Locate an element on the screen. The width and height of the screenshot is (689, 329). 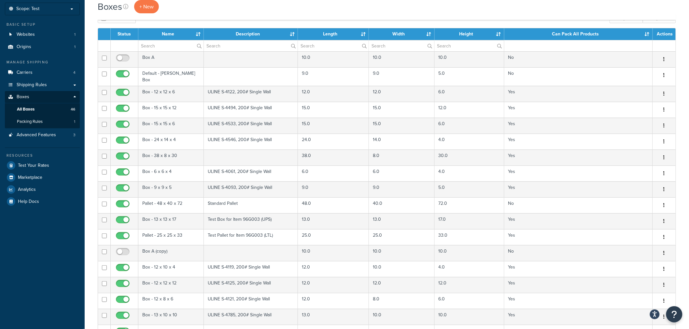
td: Box - 38 x 8 x 30 is located at coordinates (171, 157).